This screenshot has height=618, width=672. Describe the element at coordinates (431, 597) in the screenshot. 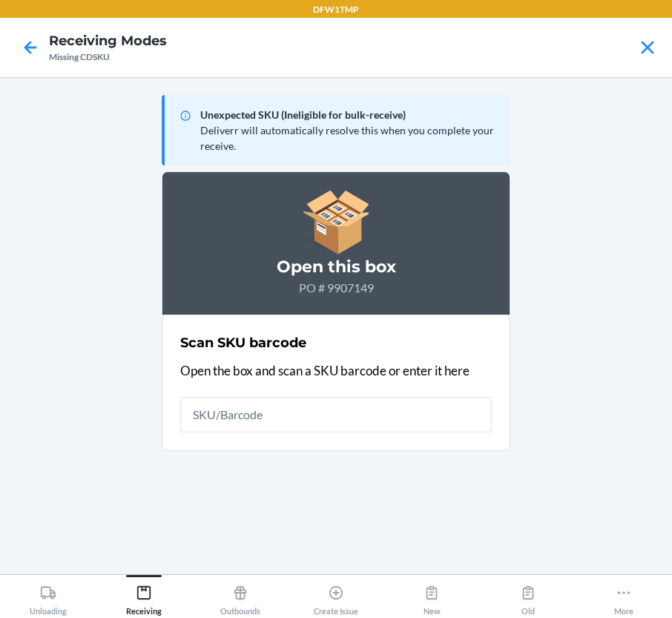

I see `div: New` at that location.